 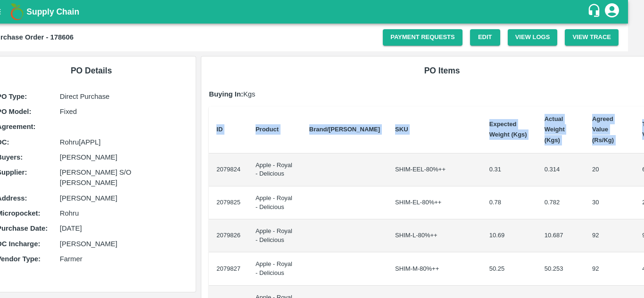 What do you see at coordinates (509, 269) in the screenshot?
I see `td: 50.25` at bounding box center [509, 269].